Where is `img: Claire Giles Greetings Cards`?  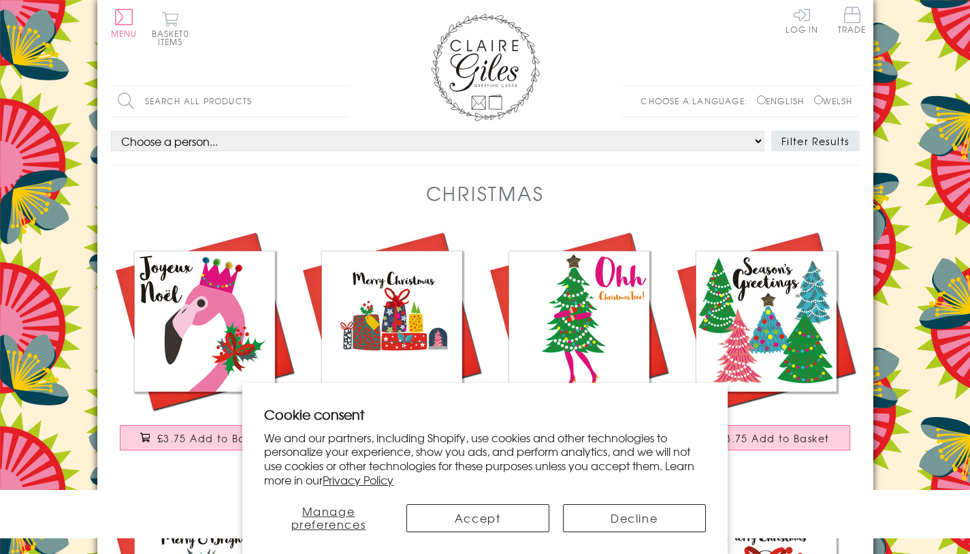 img: Claire Giles Greetings Cards is located at coordinates (485, 67).